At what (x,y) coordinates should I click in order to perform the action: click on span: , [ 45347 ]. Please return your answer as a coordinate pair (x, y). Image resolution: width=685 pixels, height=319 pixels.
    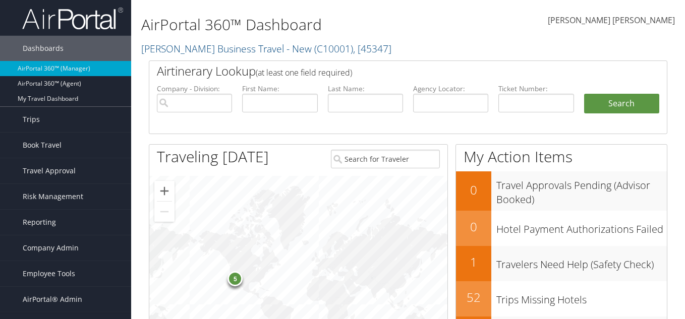
    Looking at the image, I should click on (372, 48).